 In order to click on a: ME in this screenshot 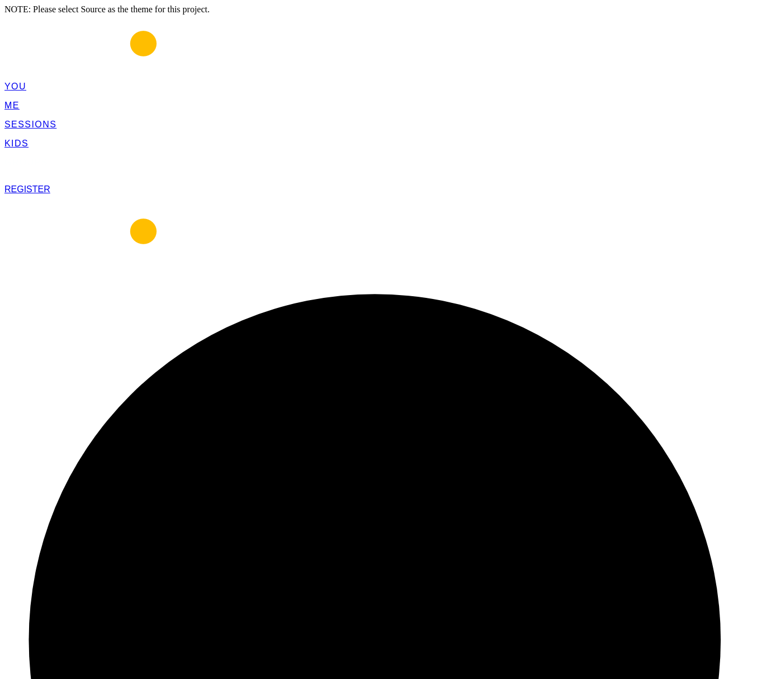, I will do `click(12, 105)`.